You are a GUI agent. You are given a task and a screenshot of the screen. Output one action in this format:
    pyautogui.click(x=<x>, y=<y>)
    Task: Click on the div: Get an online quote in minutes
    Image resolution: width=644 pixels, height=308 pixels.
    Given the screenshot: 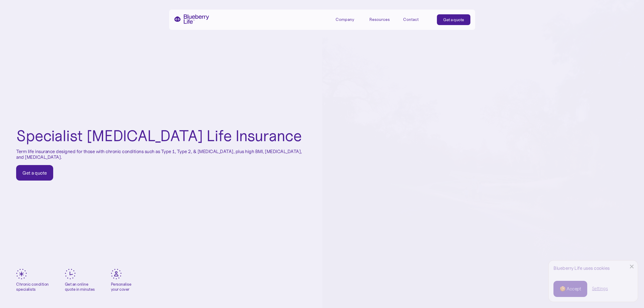 What is the action you would take?
    pyautogui.click(x=80, y=287)
    